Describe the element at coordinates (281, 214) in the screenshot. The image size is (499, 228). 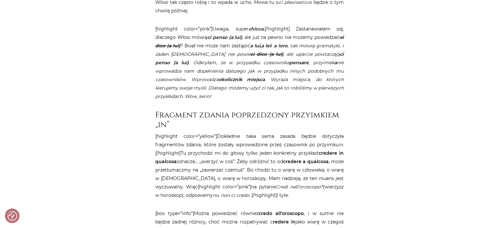
I see `strong: credo all’oroscopo` at that location.